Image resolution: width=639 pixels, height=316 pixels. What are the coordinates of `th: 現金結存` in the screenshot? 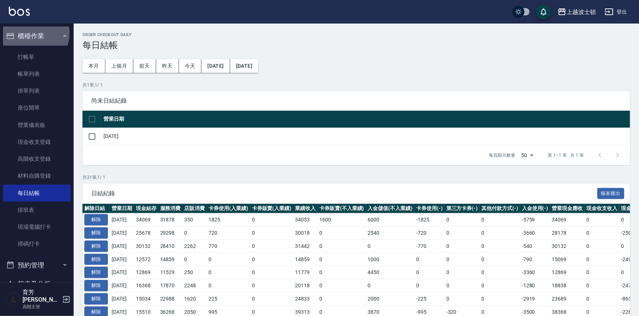 It's located at (146, 209).